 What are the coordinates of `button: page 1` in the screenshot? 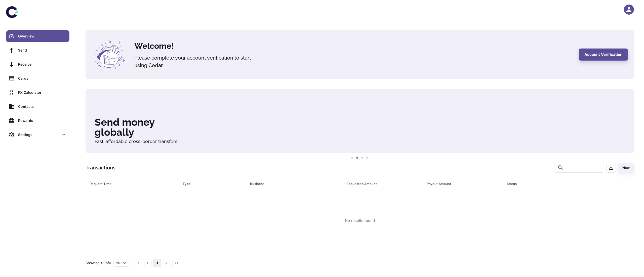 It's located at (157, 263).